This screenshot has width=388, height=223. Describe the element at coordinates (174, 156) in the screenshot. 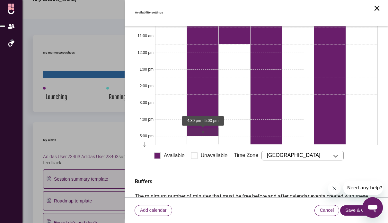

I see `span: Available` at that location.